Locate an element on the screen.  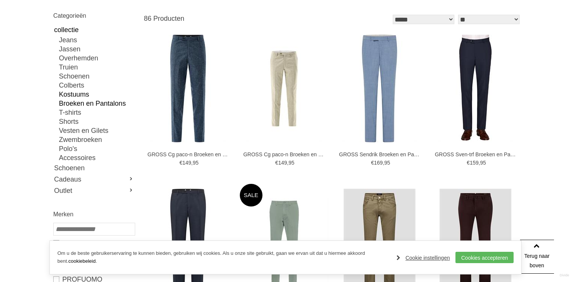
a: Cadeaus is located at coordinates (94, 179).